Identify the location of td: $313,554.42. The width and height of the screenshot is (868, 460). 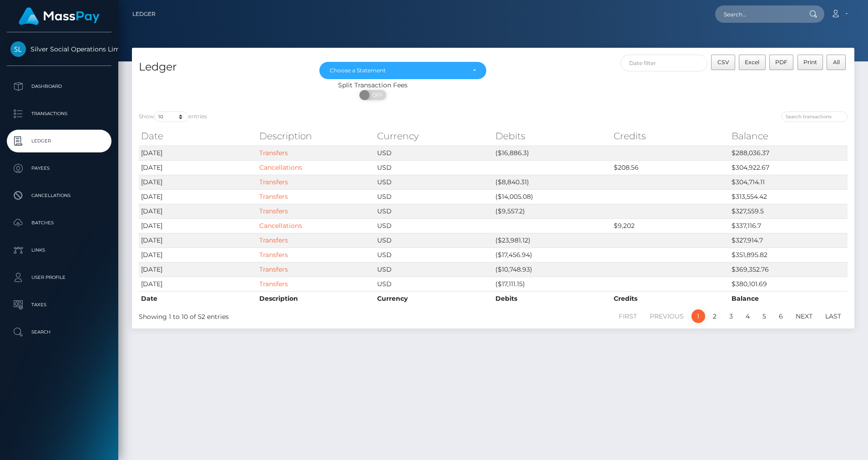
(788, 196).